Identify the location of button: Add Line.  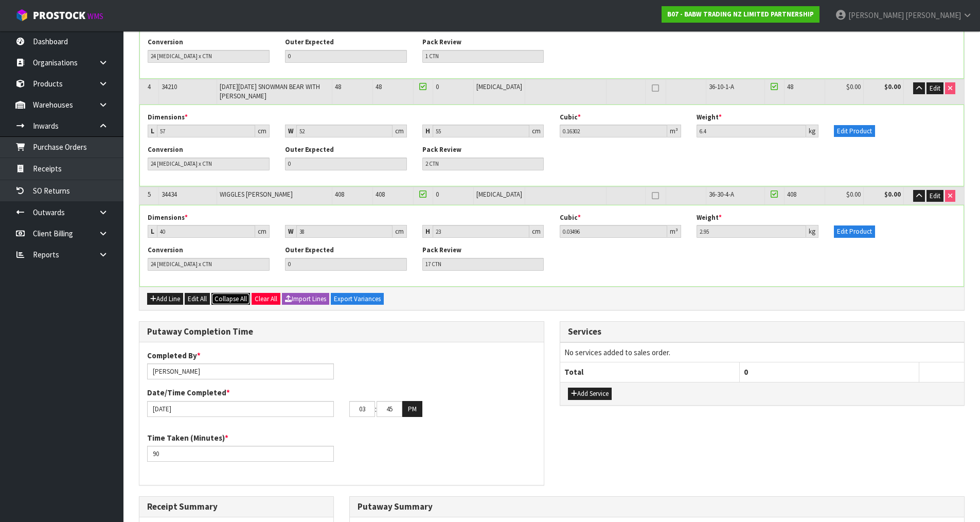
(165, 299).